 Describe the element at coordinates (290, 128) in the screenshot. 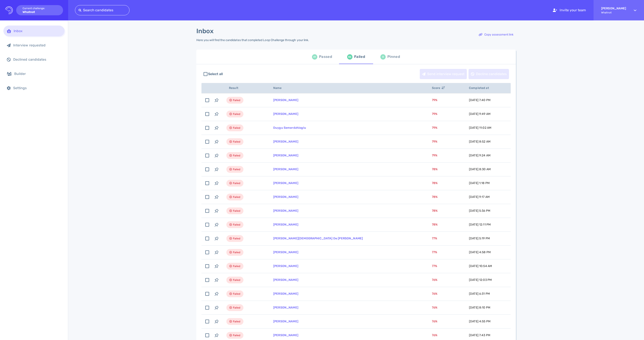

I see `a: Duygu Semerdzhioglu` at that location.